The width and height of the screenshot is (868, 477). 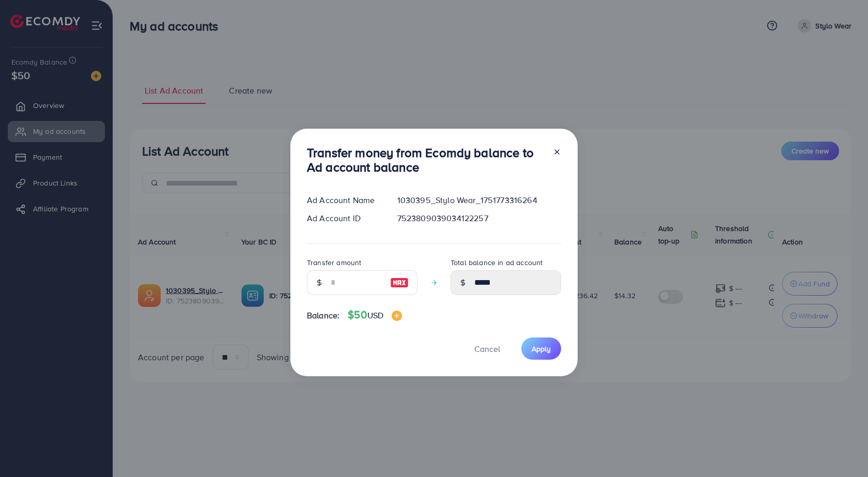 I want to click on h3: Transfer money from Ecomdy balance to Ad account balance, so click(x=426, y=160).